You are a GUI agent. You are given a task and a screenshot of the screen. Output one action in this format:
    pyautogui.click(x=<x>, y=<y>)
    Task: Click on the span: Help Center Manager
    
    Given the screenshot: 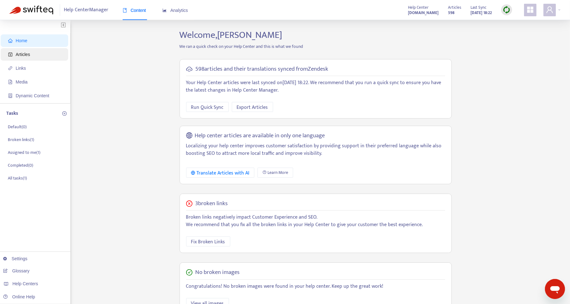 What is the action you would take?
    pyautogui.click(x=86, y=10)
    